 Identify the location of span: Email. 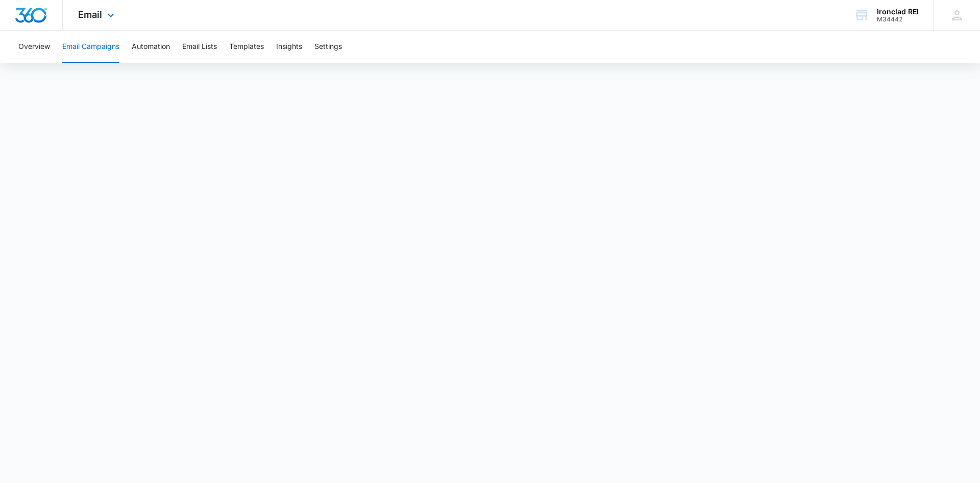
(90, 15).